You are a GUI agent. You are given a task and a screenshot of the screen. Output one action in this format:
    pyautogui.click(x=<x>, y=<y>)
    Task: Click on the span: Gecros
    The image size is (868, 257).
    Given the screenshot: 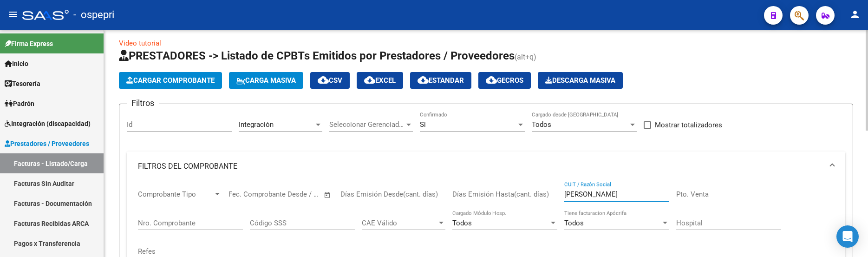 What is the action you would take?
    pyautogui.click(x=505, y=81)
    